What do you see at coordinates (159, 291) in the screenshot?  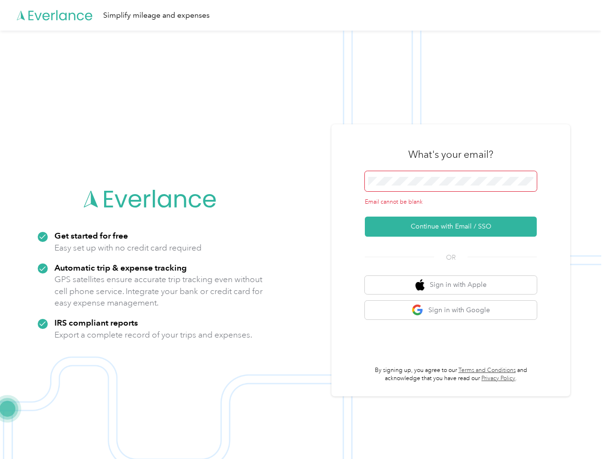 I see `p: GPS satellites ensure accurate trip tracking even without cell phone service. Integrate your bank...` at bounding box center [159, 291].